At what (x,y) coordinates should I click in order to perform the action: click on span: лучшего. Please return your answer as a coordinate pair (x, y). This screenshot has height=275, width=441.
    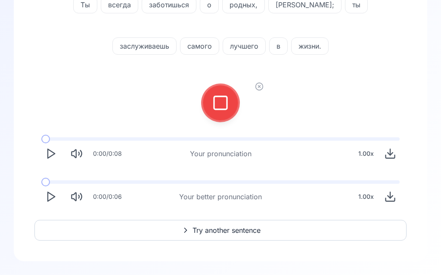
    Looking at the image, I should click on (244, 46).